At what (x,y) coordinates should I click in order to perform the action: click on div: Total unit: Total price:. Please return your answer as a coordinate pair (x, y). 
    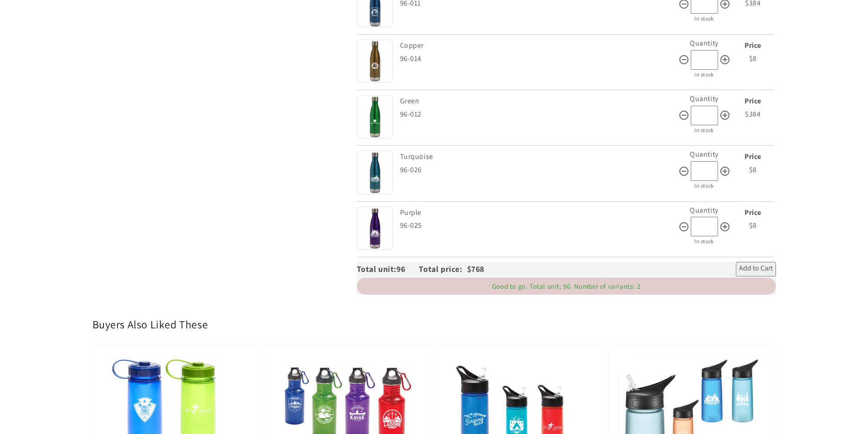
    Looking at the image, I should click on (412, 269).